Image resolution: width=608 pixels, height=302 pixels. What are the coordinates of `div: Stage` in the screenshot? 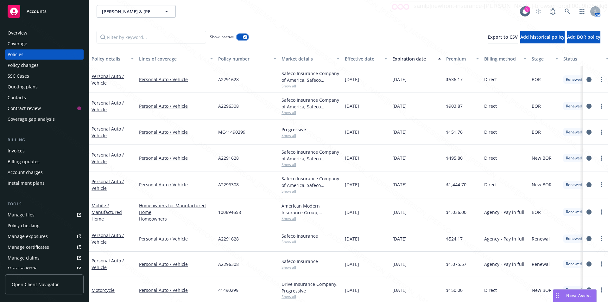 It's located at (541, 59).